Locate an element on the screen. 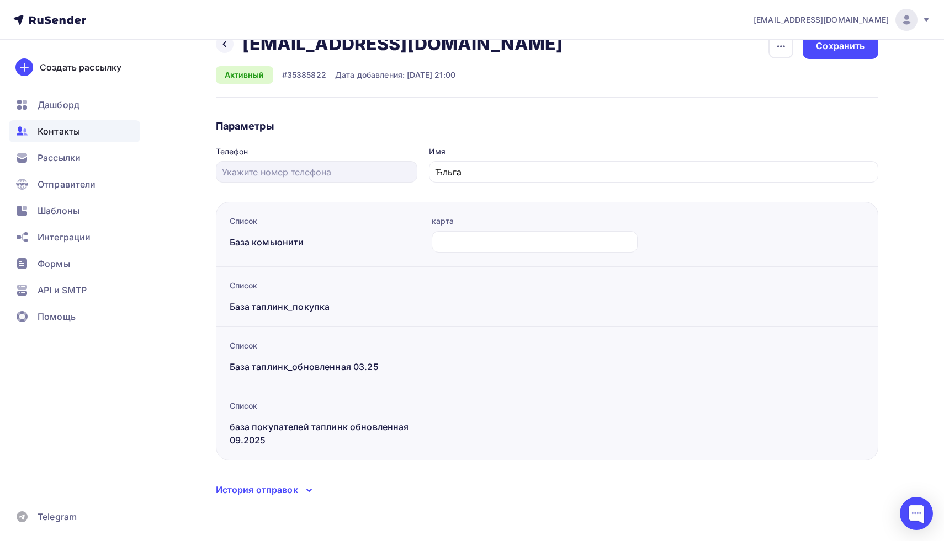  h4: Параметры is located at coordinates (547, 126).